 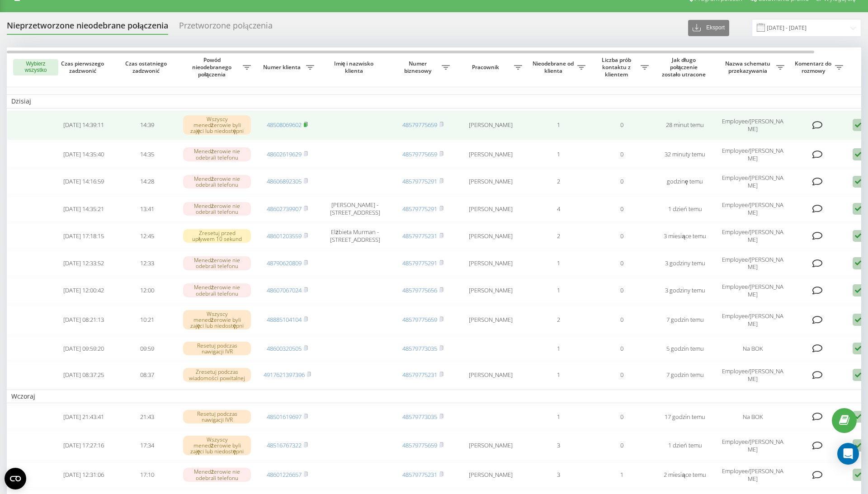 I want to click on a: 4917621397396, so click(x=284, y=374).